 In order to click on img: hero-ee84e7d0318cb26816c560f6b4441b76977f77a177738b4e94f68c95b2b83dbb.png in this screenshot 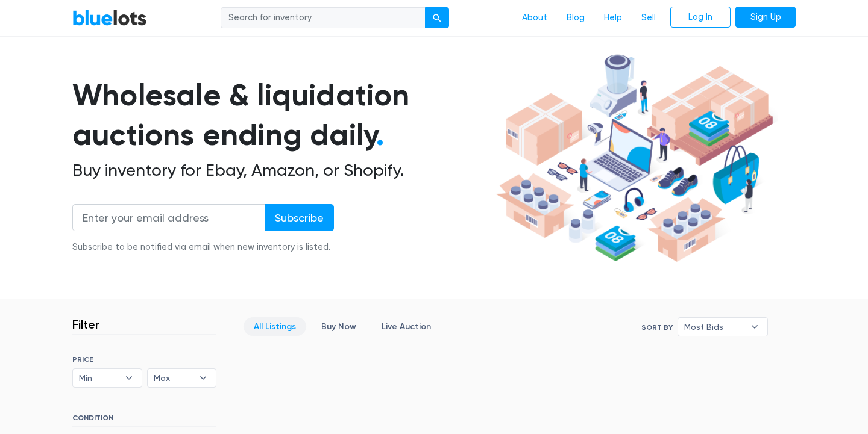, I will do `click(635, 158)`.